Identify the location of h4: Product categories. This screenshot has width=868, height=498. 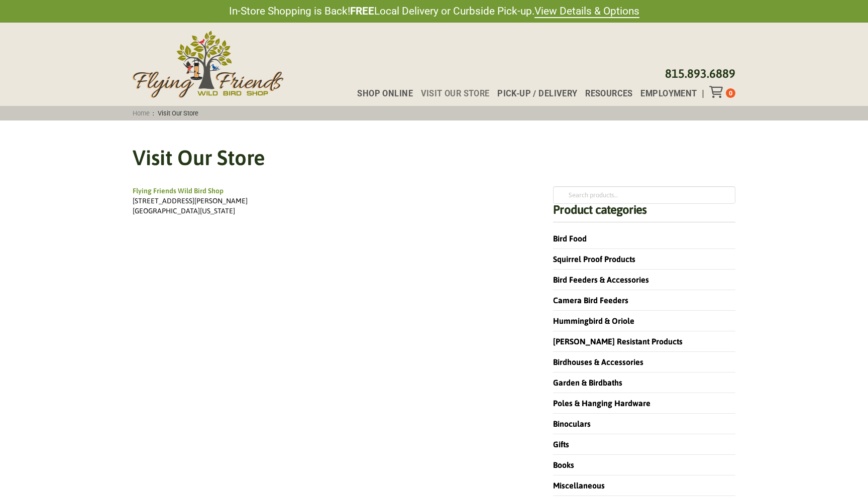
(644, 213).